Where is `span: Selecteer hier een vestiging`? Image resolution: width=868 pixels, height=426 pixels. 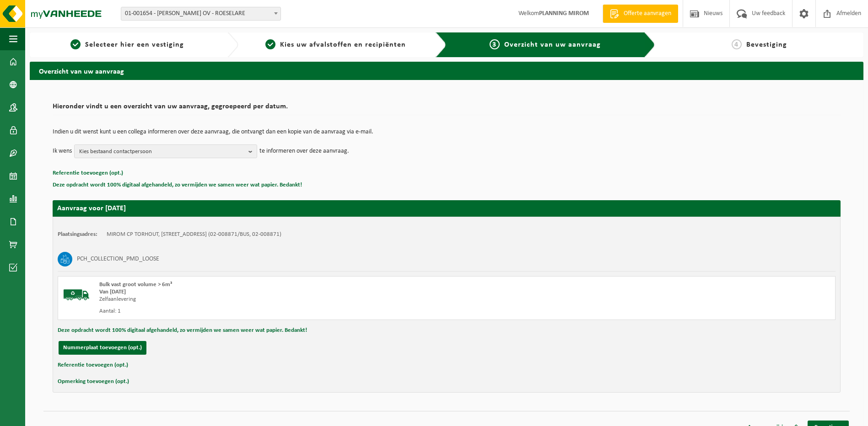 span: Selecteer hier een vestiging is located at coordinates (134, 44).